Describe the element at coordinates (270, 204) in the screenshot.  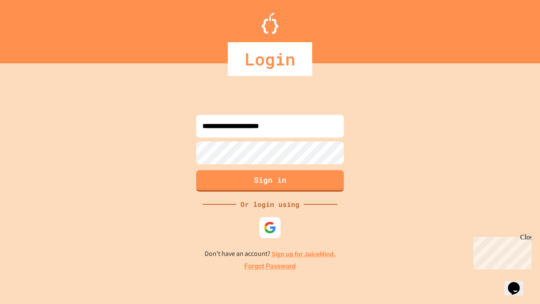
I see `div: Or login using` at that location.